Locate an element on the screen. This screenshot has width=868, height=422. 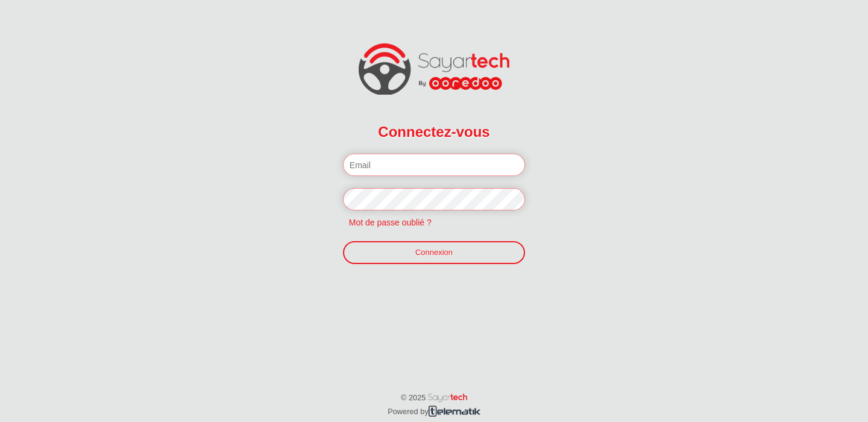
a: Connexion is located at coordinates (434, 253).